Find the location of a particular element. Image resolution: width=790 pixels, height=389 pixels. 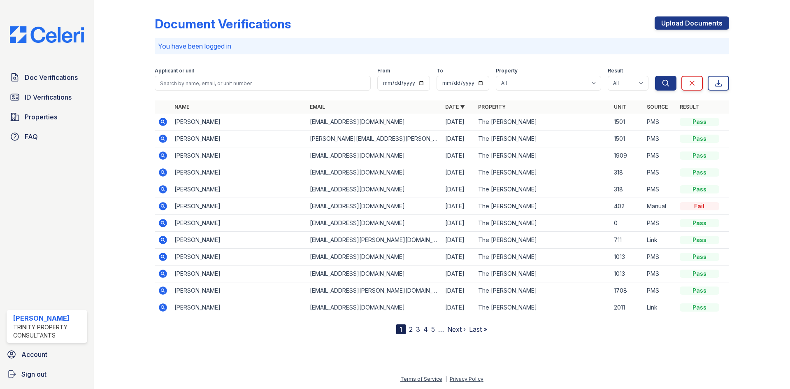

a: Terms of Service is located at coordinates (421, 378).